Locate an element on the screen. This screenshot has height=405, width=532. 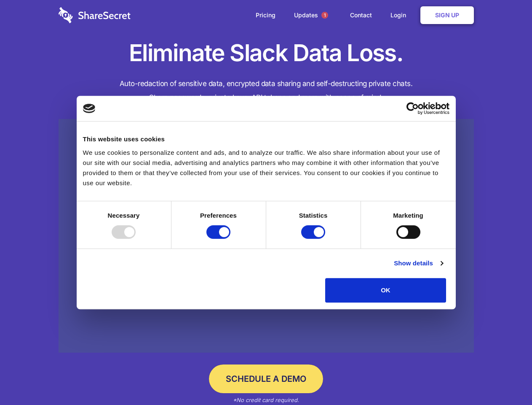
h1: Eliminate Slack Data Loss. is located at coordinates (266, 53).